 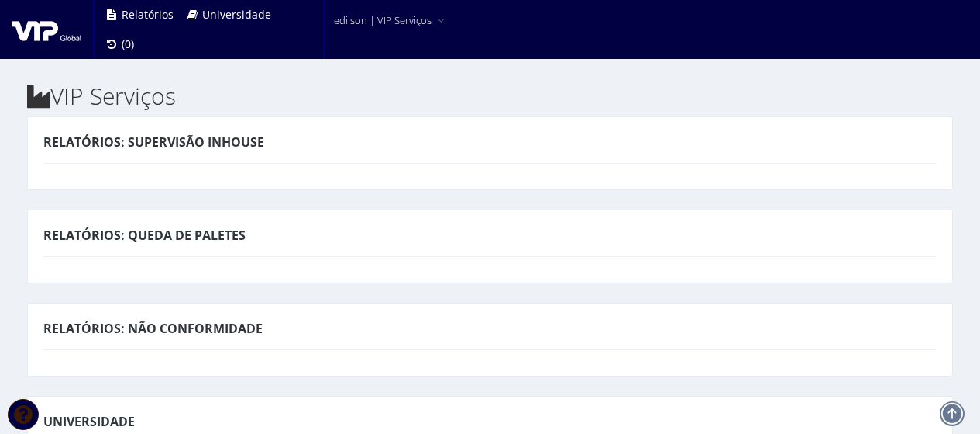 What do you see at coordinates (47, 30) in the screenshot?
I see `img: logo` at bounding box center [47, 30].